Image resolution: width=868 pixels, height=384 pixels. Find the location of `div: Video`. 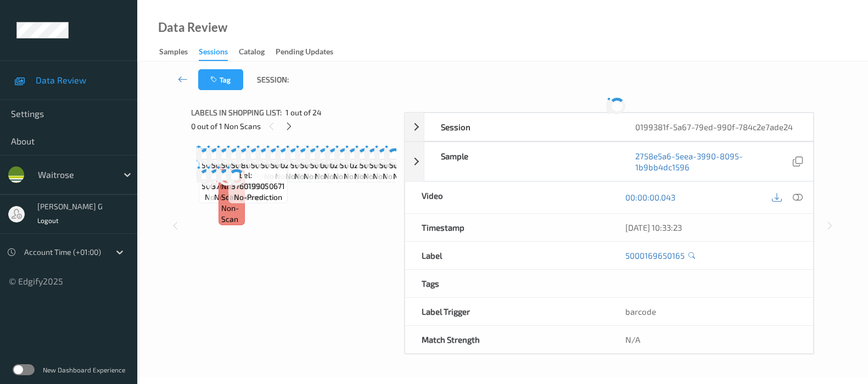

div: Video is located at coordinates (508, 197).